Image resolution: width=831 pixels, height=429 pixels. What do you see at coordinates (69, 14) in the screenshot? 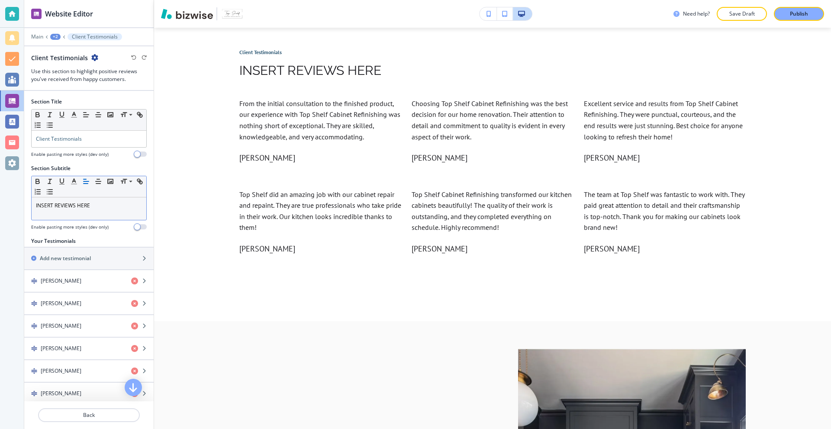
I see `h2: Website Editor` at bounding box center [69, 14].